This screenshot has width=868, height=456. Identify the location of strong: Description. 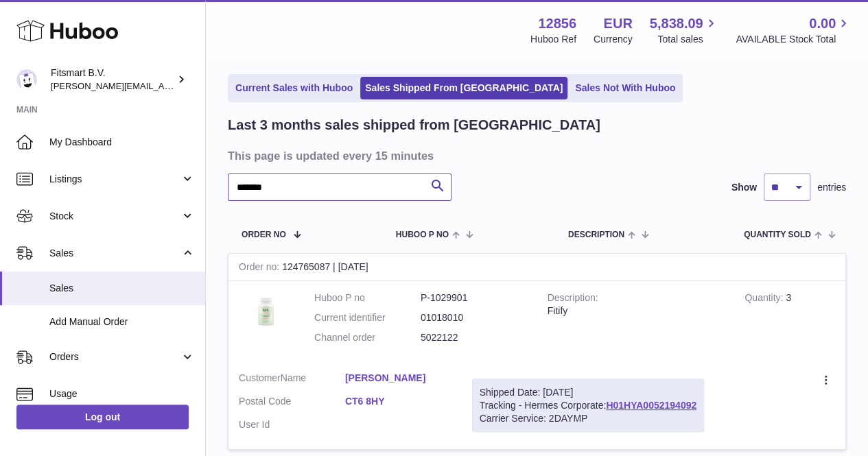
(573, 299).